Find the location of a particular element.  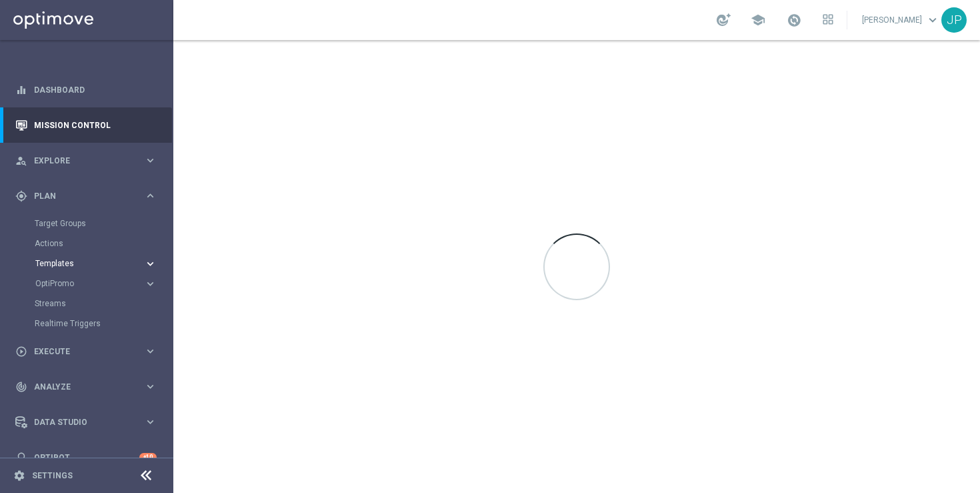

i: play_circle_outline is located at coordinates (21, 352).